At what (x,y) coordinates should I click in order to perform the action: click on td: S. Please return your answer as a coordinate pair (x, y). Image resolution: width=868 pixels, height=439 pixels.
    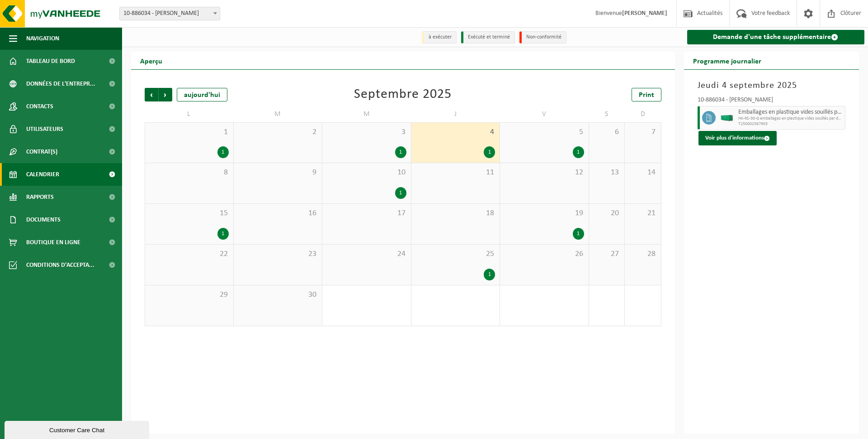
    Looking at the image, I should click on (607, 114).